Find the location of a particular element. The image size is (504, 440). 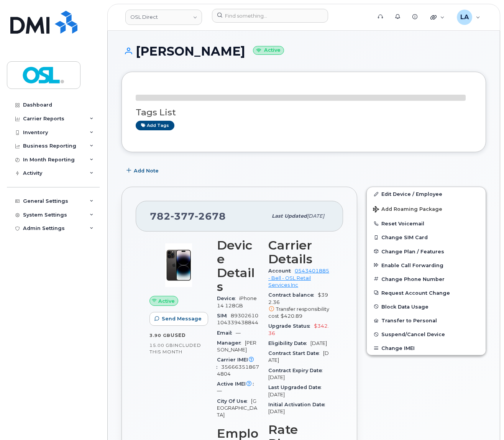

span: $342.36 is located at coordinates (299, 329).